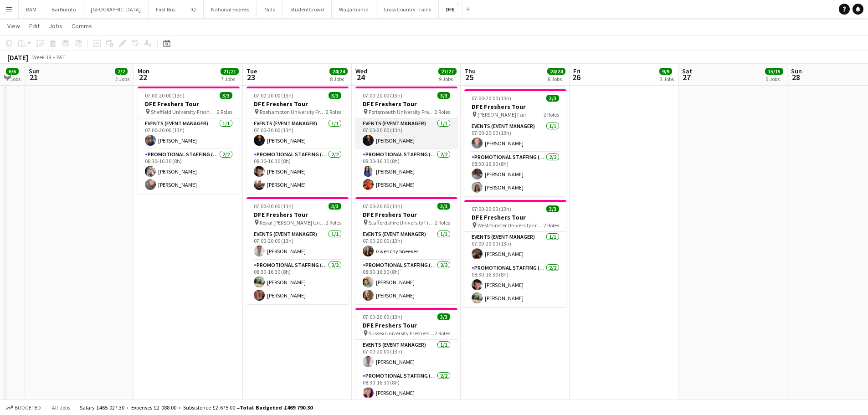 This screenshot has width=868, height=415. What do you see at coordinates (81, 26) in the screenshot?
I see `a: Comms` at bounding box center [81, 26].